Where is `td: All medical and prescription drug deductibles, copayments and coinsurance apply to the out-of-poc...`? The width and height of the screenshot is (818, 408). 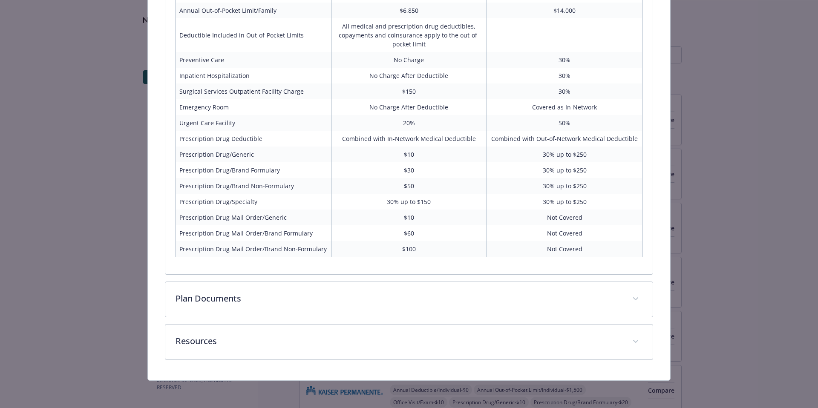 td: All medical and prescription drug deductibles, copayments and coinsurance apply to the out-of-poc... is located at coordinates (408, 35).